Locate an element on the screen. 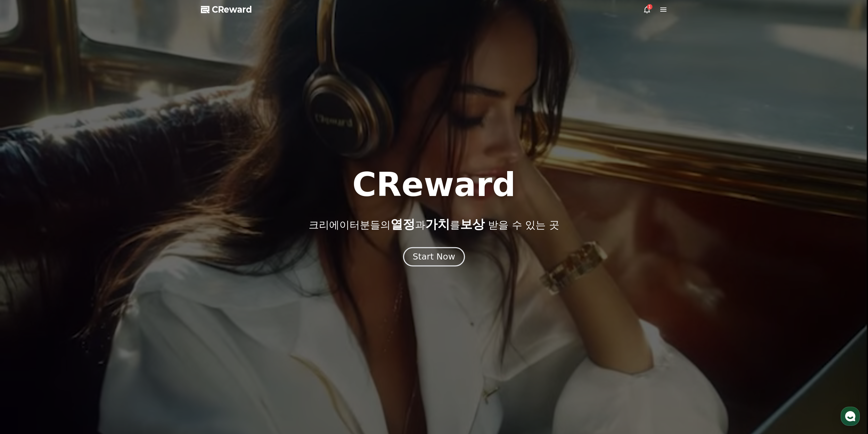 This screenshot has width=868, height=434. a: 대화 is located at coordinates (66, 225).